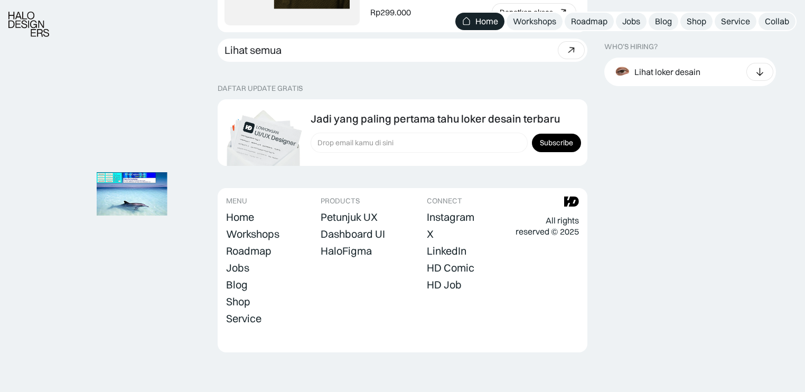 The image size is (805, 392). Describe the element at coordinates (668, 71) in the screenshot. I see `div: Lihat loker desain` at that location.